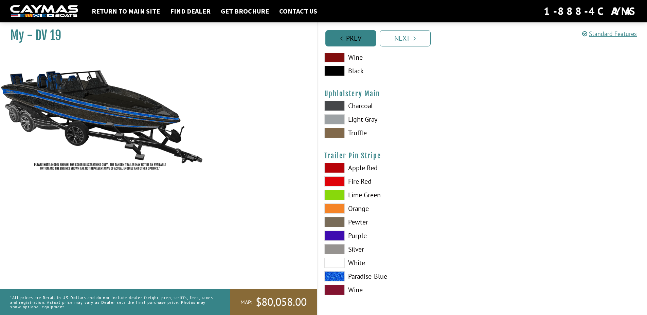 This screenshot has height=315, width=647. I want to click on p: *All prices are Retail in US Dollars and do not include dealer freight, prep, tariffs, fees, taxe..., so click(112, 303).